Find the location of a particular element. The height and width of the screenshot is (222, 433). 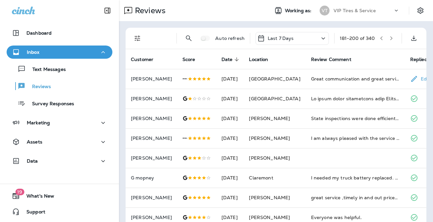

button: Reviews is located at coordinates (59, 86).